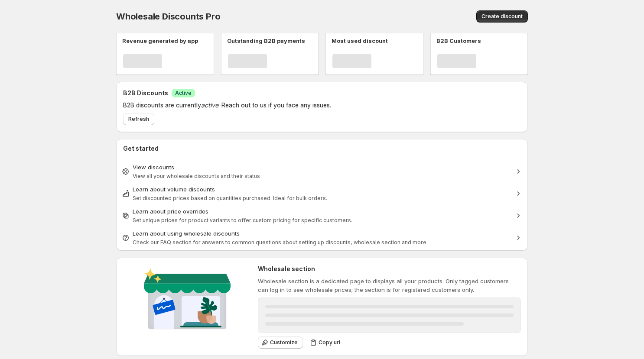  I want to click on span: Copy url, so click(329, 343).